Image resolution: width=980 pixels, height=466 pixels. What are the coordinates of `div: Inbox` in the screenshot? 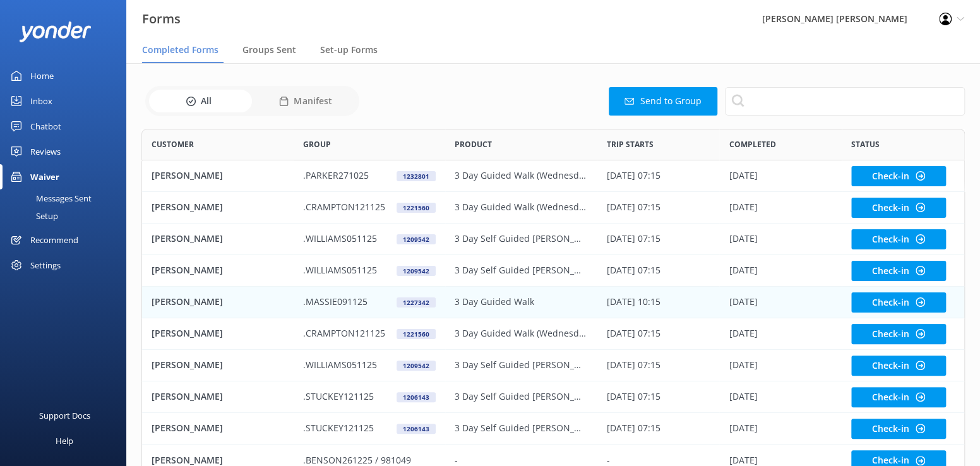 It's located at (41, 101).